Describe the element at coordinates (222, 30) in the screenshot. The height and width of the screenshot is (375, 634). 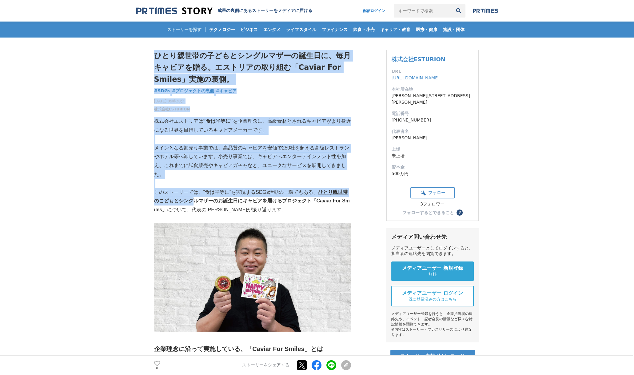
I see `a: テクノロジー` at that location.